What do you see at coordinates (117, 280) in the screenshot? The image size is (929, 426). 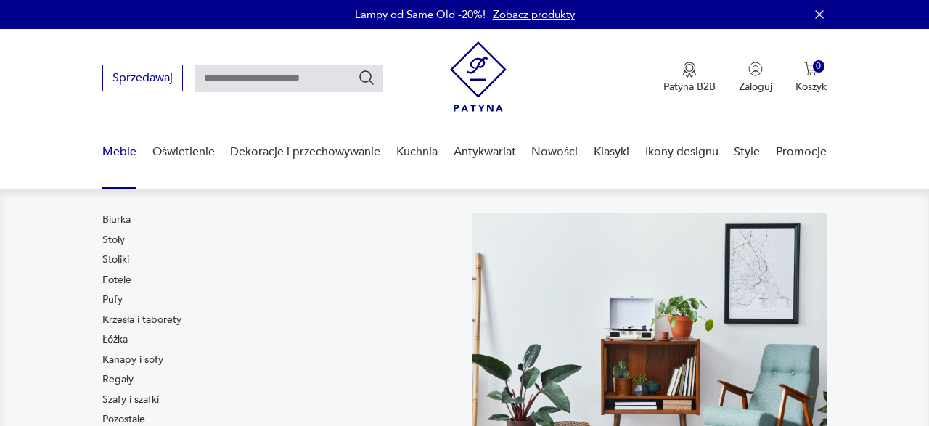 I see `a: Fotele` at bounding box center [117, 280].